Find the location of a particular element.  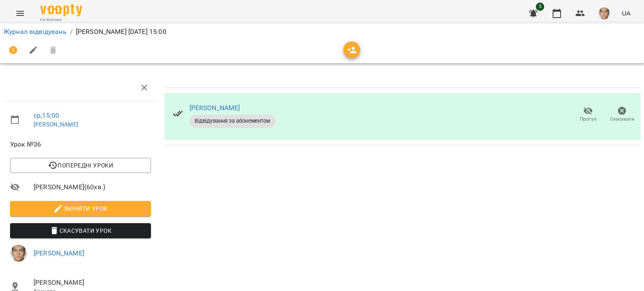

span: Скасувати Урок is located at coordinates (80, 231).